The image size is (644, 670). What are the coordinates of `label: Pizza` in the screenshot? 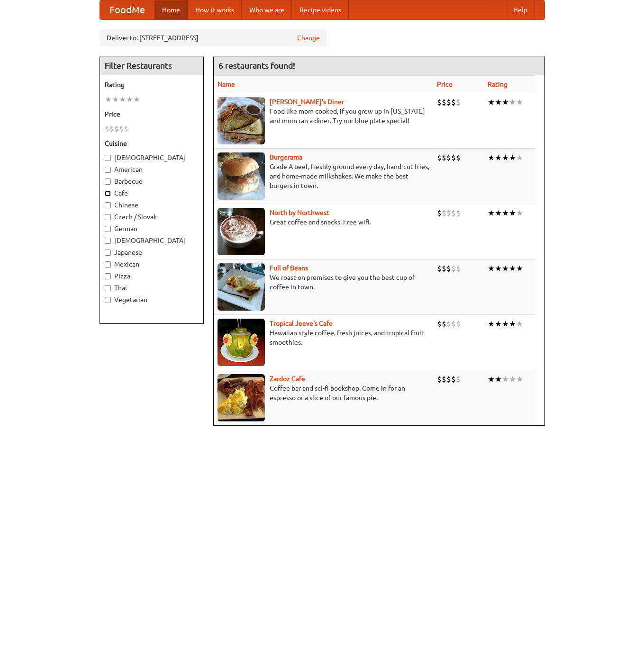 It's located at (151, 276).